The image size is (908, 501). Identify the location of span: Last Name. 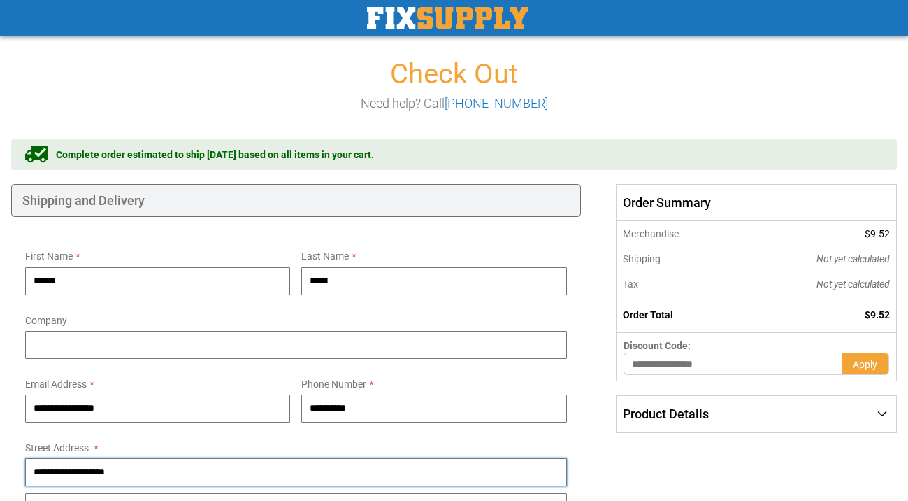
(325, 256).